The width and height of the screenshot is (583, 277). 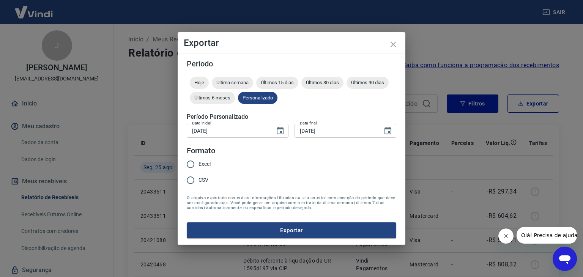 I want to click on span: Excel, so click(x=205, y=164).